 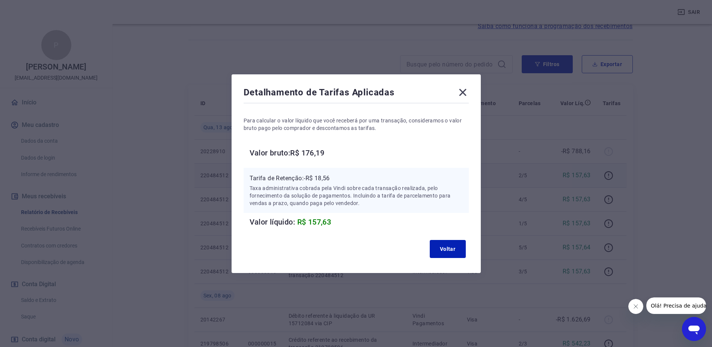 What do you see at coordinates (356, 94) in the screenshot?
I see `div: Detalhamento de Tarifas Aplicadas` at bounding box center [356, 94].